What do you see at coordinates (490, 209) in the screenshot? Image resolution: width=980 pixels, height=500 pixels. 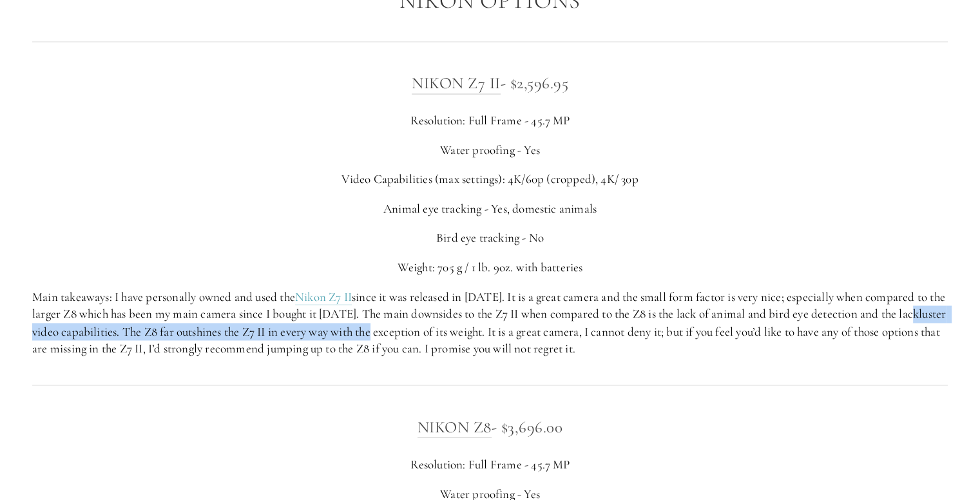 I see `p: Animal eye tracking - Yes, domestic animals` at bounding box center [490, 209].